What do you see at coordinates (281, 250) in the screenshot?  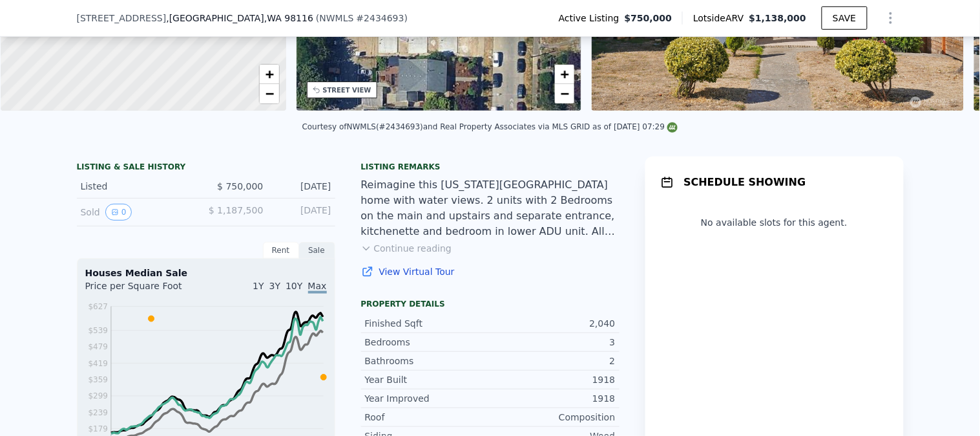 I see `div: Rent` at bounding box center [281, 250].